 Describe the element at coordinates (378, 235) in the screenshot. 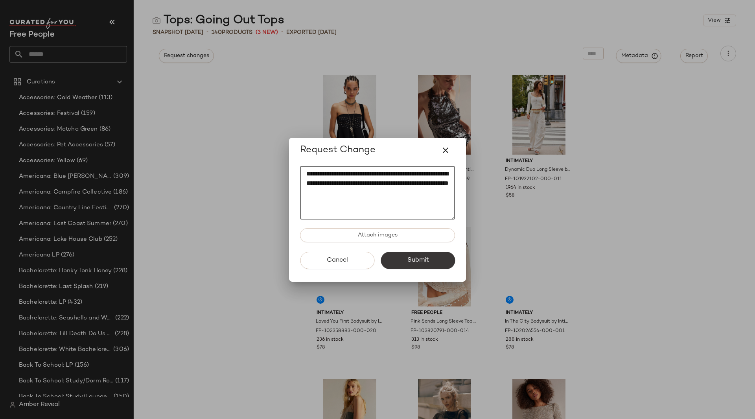

I see `span: Attach images` at that location.